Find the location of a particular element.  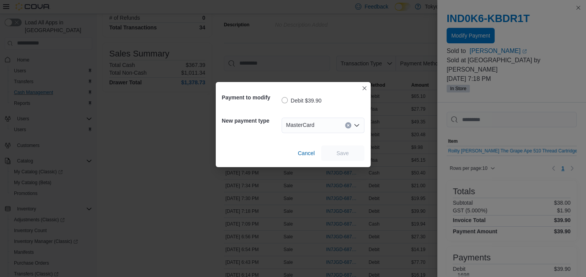

label: Debit $39.90 is located at coordinates (301, 101).